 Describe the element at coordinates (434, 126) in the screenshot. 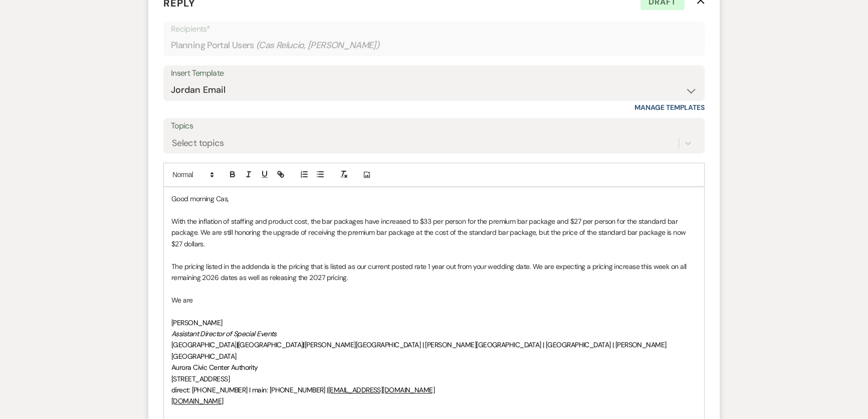

I see `label: Topics` at that location.